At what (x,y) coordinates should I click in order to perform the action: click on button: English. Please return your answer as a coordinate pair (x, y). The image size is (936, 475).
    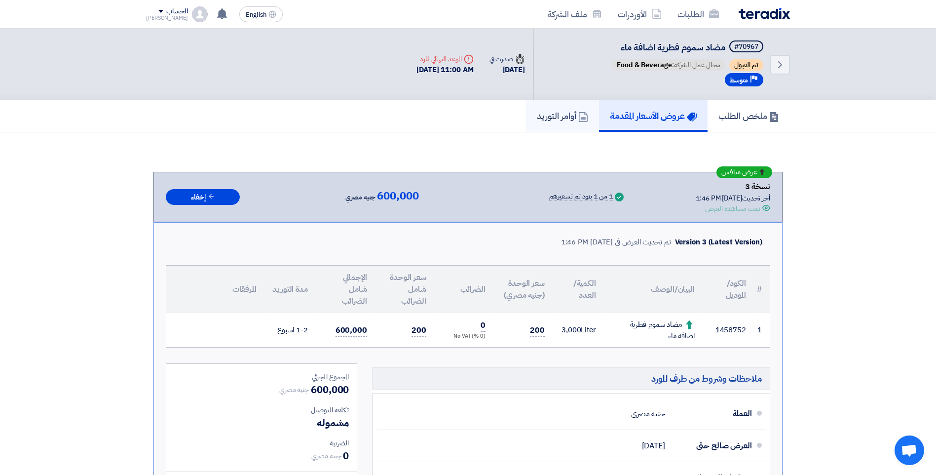
    Looking at the image, I should click on (261, 14).